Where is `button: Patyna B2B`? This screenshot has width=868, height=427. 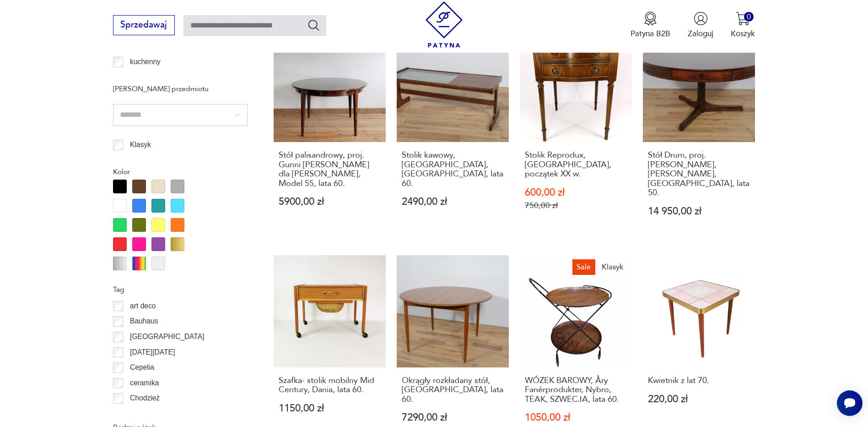
button: Patyna B2B is located at coordinates (650, 25).